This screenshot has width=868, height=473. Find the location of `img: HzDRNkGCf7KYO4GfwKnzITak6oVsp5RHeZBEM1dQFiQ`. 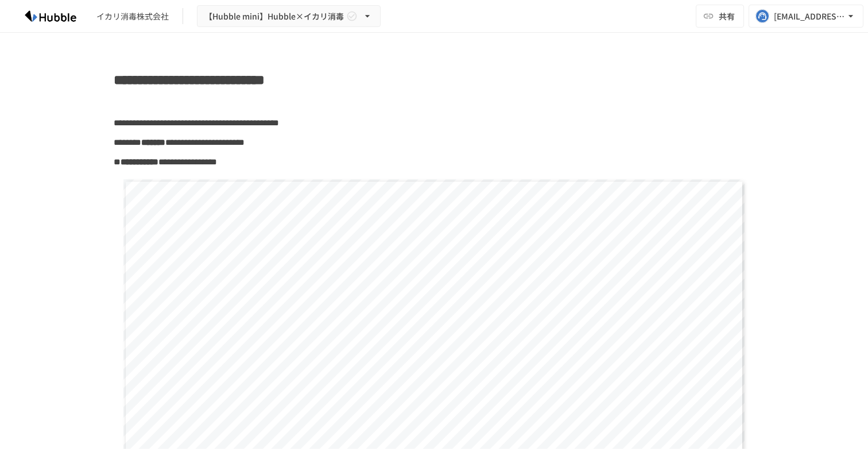

img: HzDRNkGCf7KYO4GfwKnzITak6oVsp5RHeZBEM1dQFiQ is located at coordinates (50, 16).